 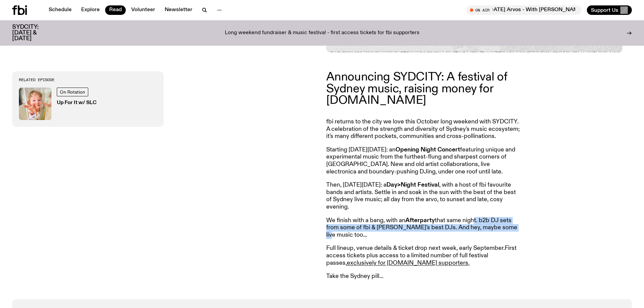 I want to click on a: Volunteer, so click(x=143, y=10).